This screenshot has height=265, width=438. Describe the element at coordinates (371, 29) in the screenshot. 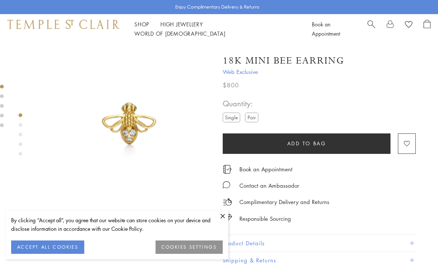

I see `a: Search` at that location.